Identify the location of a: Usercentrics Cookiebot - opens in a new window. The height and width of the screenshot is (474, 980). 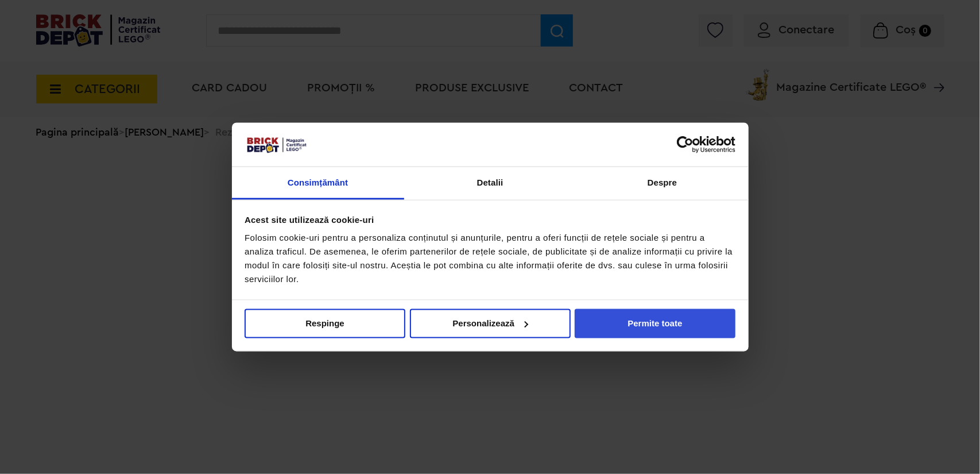
(685, 144).